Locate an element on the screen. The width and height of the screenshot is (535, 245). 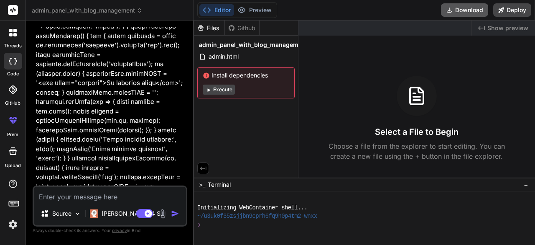
button: Deploy is located at coordinates (512, 10).